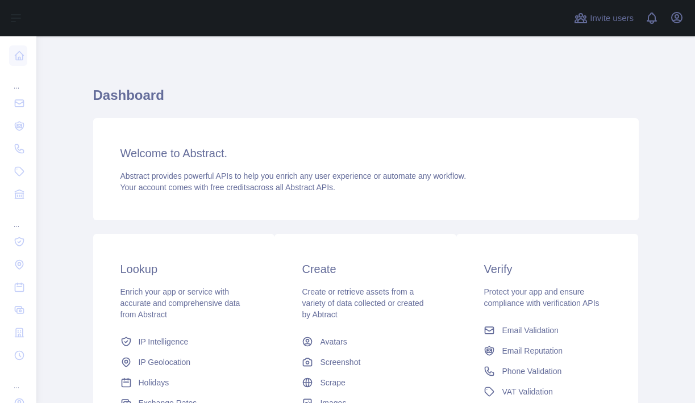 The width and height of the screenshot is (695, 403). I want to click on span: IP Geolocation, so click(165, 363).